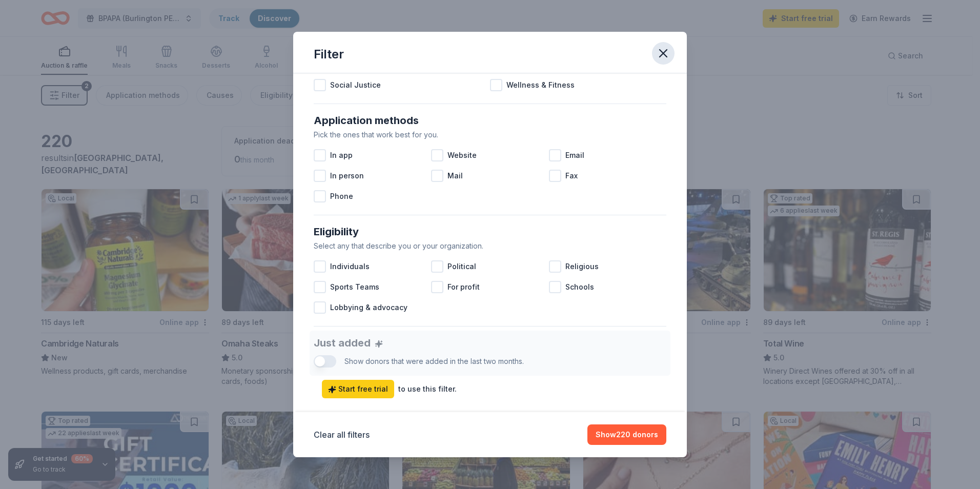  I want to click on span: Website, so click(462, 155).